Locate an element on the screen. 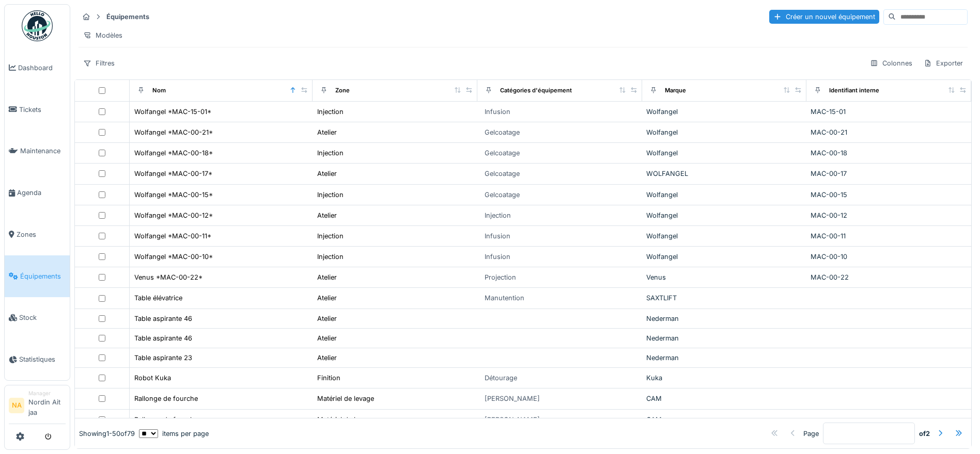 Image resolution: width=980 pixels, height=454 pixels. div: Zone is located at coordinates (342, 90).